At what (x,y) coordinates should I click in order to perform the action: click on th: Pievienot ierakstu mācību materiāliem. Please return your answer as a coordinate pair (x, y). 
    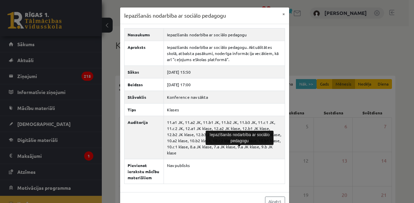
    Looking at the image, I should click on (144, 171).